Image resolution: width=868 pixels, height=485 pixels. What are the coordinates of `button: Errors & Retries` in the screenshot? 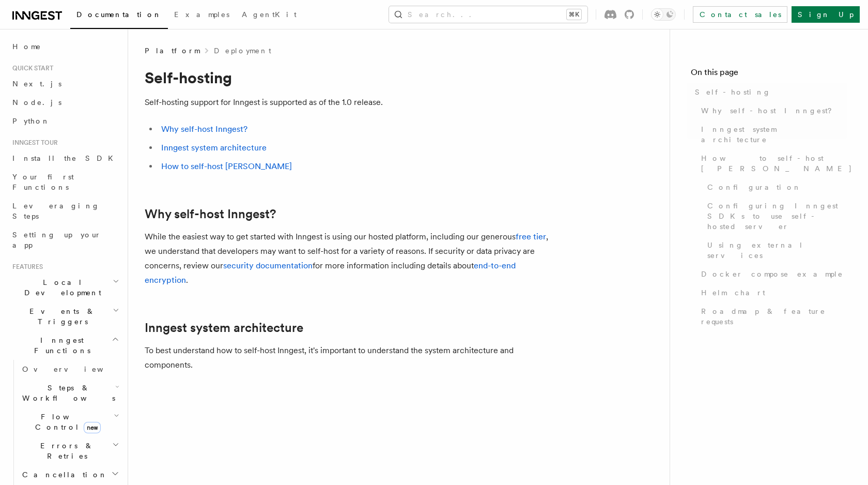 It's located at (70, 451).